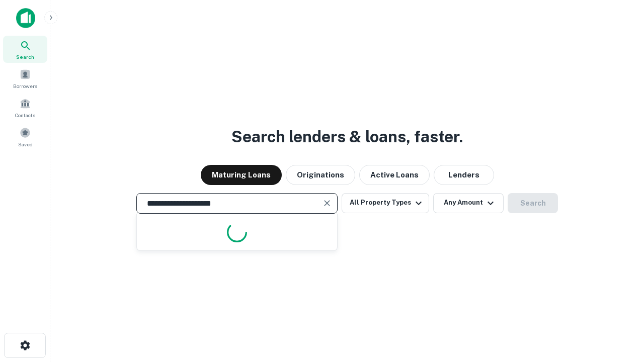  What do you see at coordinates (347, 136) in the screenshot?
I see `h3: Search lenders & loans, faster.` at bounding box center [347, 136].